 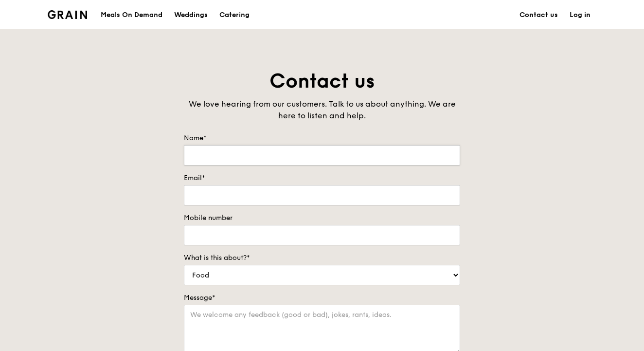 I want to click on label: Email*, so click(x=322, y=178).